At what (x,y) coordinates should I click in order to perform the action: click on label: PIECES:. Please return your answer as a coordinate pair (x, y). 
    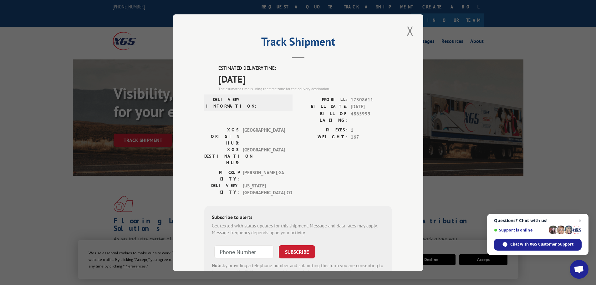
    Looking at the image, I should click on (323, 130).